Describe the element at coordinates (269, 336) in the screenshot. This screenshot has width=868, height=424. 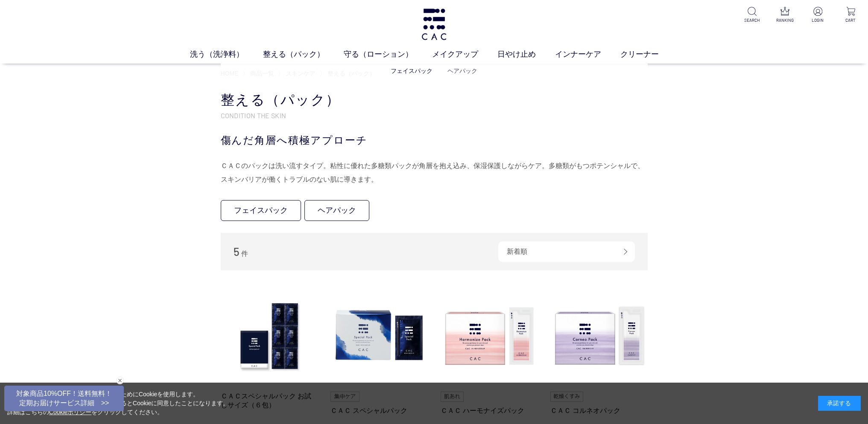
I see `img: ＣＡＣスペシャルパック お試しサイズ（６包）` at that location.